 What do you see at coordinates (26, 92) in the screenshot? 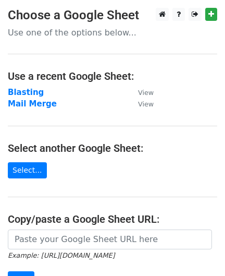
I see `strong: Blasting` at bounding box center [26, 92].